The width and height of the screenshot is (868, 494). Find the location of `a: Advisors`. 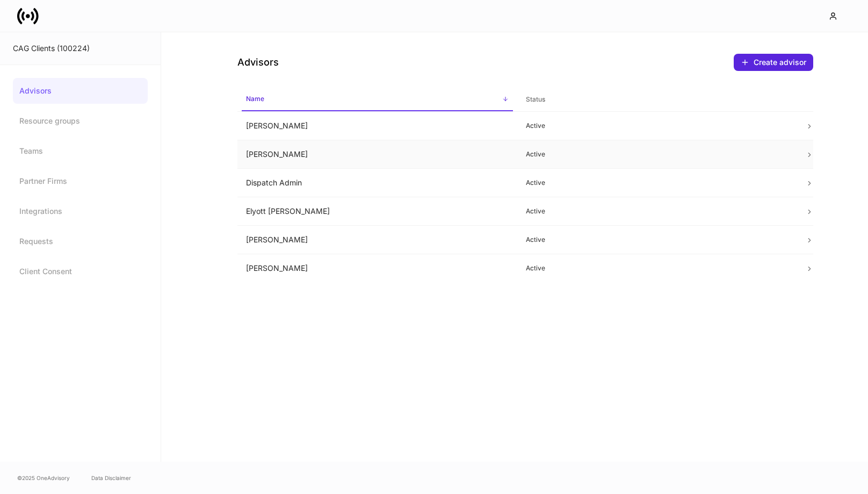

a: Advisors is located at coordinates (80, 91).